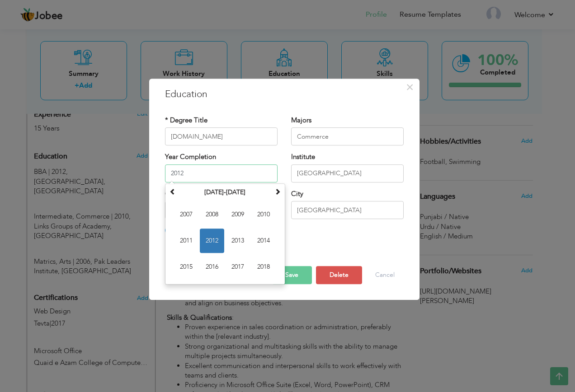 This screenshot has width=575, height=392. I want to click on label: Year Completion, so click(190, 157).